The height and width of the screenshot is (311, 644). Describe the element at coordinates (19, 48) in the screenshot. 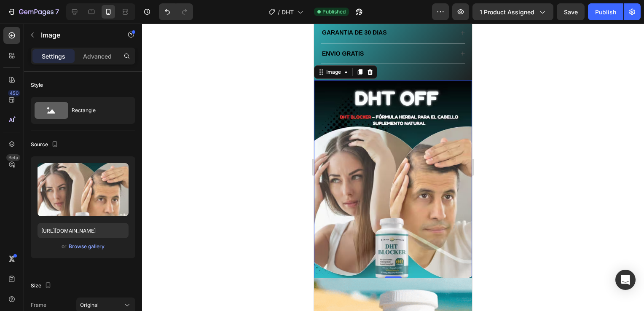

I see `div: Image` at that location.